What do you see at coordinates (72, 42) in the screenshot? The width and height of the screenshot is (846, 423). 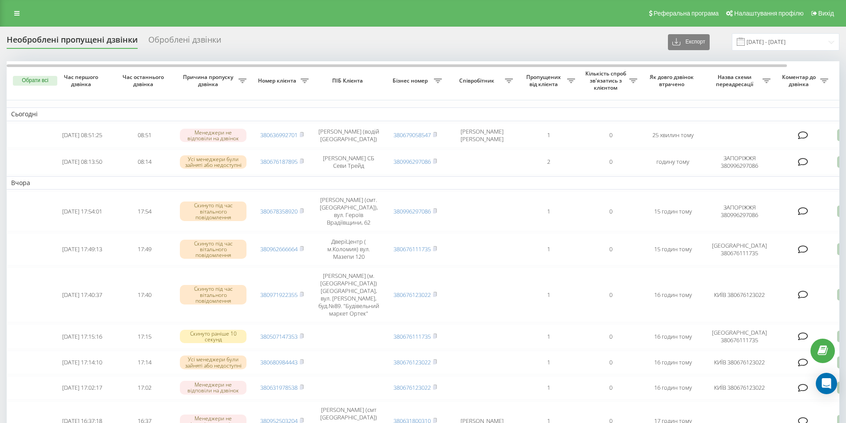 I see `div: Необроблені пропущені дзвінки` at bounding box center [72, 42].